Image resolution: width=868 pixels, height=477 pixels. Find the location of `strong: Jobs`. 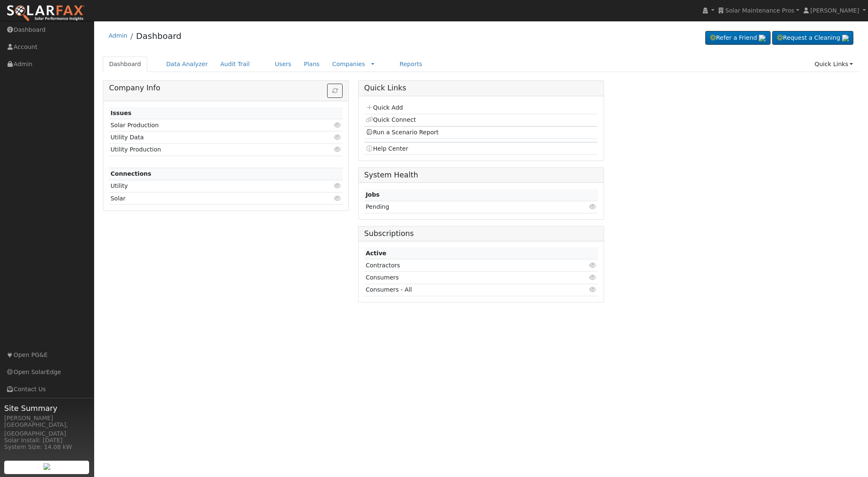

strong: Jobs is located at coordinates (372, 194).